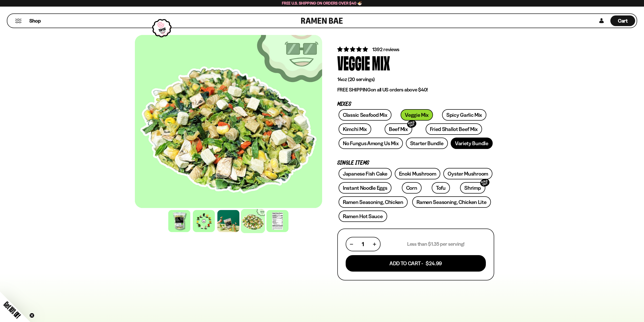 The width and height of the screenshot is (644, 322). Describe the element at coordinates (381, 62) in the screenshot. I see `div: Mix` at that location.